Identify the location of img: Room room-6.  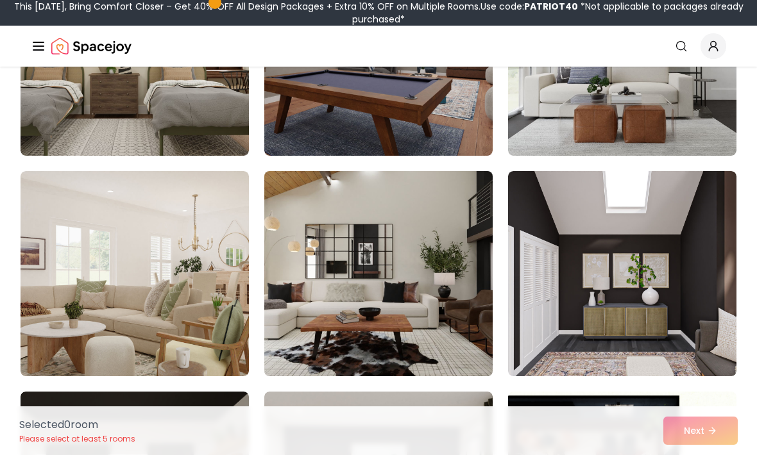
(622, 274).